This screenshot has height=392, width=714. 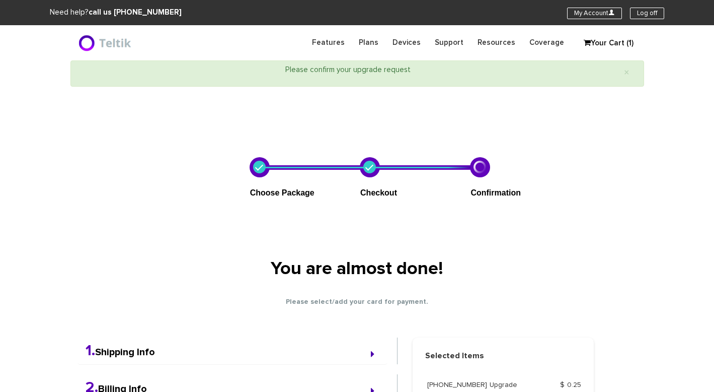 I want to click on span: 1., so click(x=90, y=350).